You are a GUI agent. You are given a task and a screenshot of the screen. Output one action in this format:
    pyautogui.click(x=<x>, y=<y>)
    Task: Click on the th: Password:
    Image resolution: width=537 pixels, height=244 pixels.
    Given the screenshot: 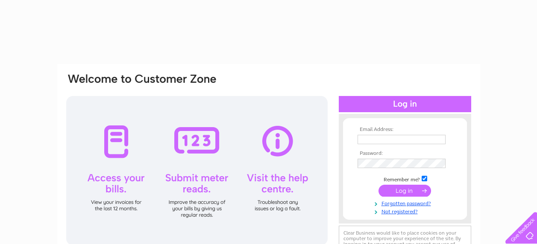 What is the action you would take?
    pyautogui.click(x=405, y=154)
    